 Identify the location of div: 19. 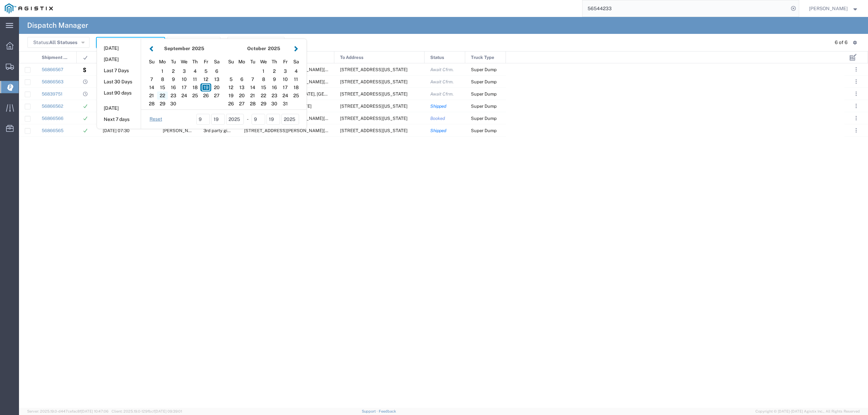
(231, 95).